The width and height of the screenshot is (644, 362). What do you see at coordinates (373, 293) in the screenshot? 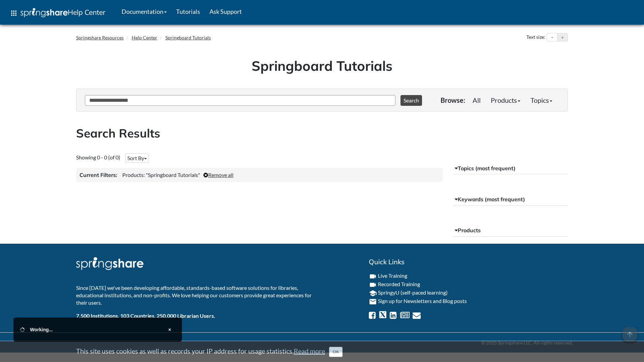
I see `i: school` at bounding box center [373, 293].